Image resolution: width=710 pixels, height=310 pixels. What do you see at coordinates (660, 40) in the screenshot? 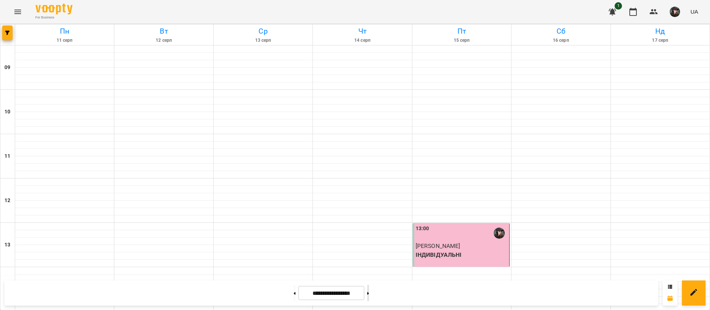
I see `h6: 17 серп` at bounding box center [660, 40].